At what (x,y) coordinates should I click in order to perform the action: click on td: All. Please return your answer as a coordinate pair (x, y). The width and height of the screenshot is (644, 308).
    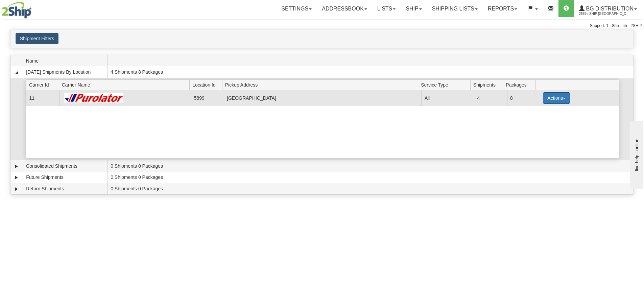
    Looking at the image, I should click on (448, 98).